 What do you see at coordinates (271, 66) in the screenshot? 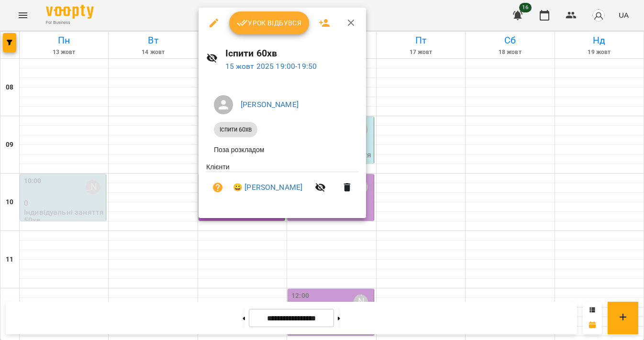
I see `a: 15 жовт 2025 19:00-19:50` at bounding box center [271, 66].